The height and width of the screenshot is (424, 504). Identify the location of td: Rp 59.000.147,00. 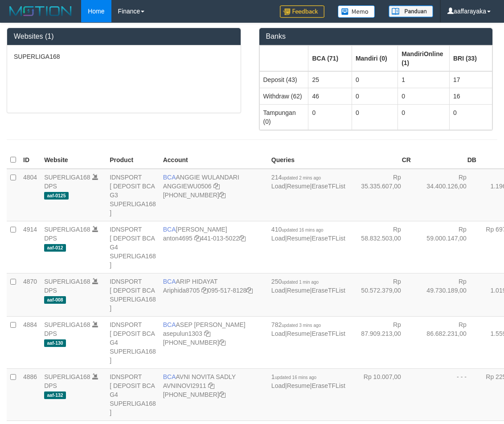
(447, 247).